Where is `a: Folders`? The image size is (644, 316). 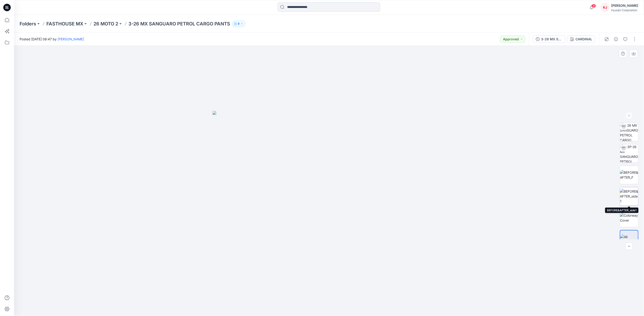
a: Folders is located at coordinates (28, 24).